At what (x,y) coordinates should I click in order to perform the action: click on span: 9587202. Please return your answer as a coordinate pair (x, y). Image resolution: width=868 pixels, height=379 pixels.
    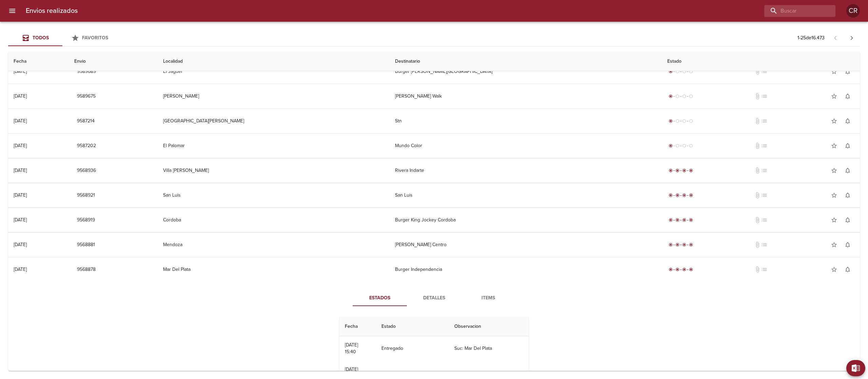
    Looking at the image, I should click on (87, 146).